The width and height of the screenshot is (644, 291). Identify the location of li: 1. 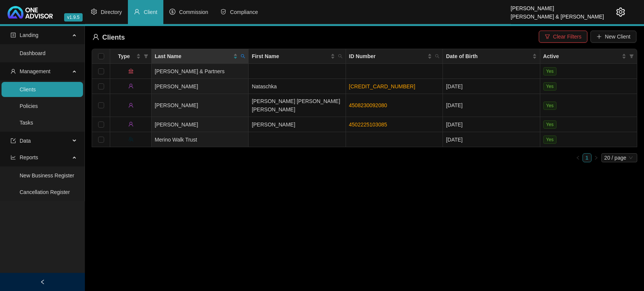
(587, 158).